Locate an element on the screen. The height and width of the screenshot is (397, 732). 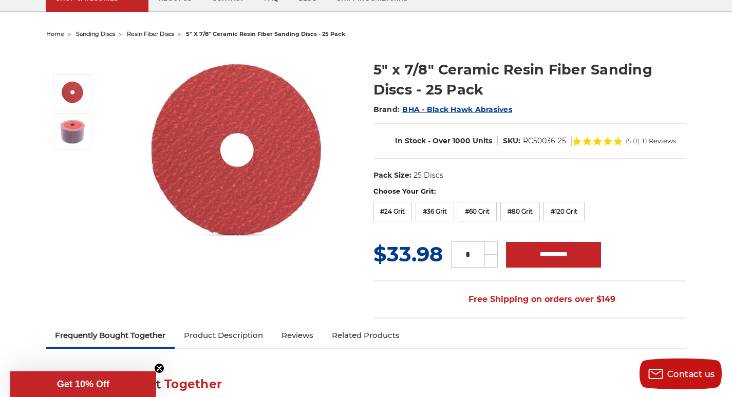
span: In Stock is located at coordinates (411, 141).